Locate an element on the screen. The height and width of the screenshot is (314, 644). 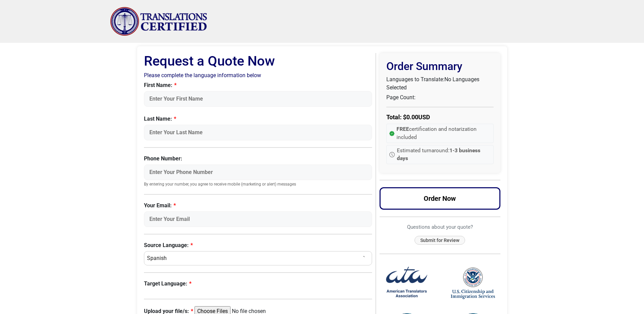
label: Your Email: is located at coordinates (258, 206).